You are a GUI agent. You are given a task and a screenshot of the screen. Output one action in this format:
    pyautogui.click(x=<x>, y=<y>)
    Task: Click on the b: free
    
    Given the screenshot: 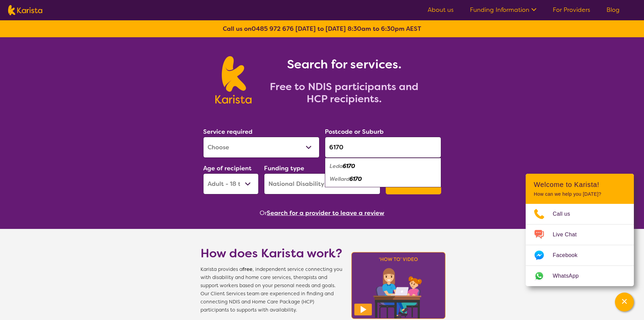 What is the action you would take?
    pyautogui.click(x=248, y=269)
    